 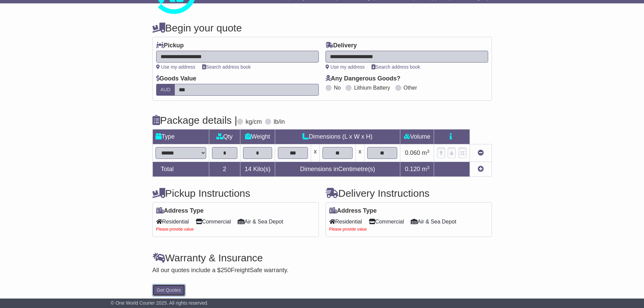 I want to click on label: Any Dangerous Goods?, so click(x=363, y=79).